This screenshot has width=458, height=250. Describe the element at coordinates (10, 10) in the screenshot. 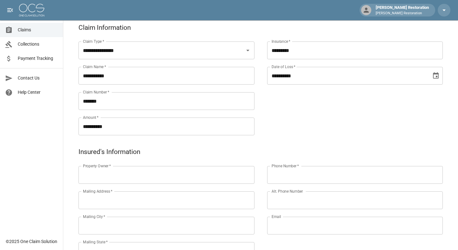

I see `button: open drawer` at that location.